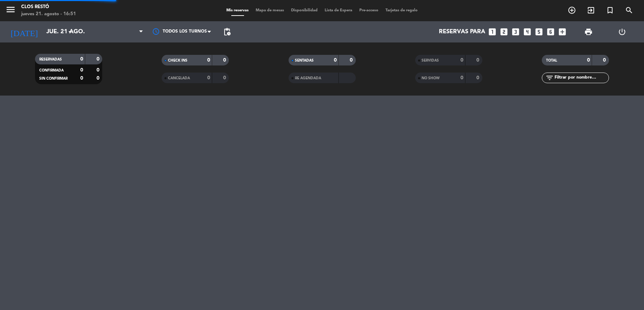  What do you see at coordinates (550, 78) in the screenshot?
I see `i: filter_list` at bounding box center [550, 78].